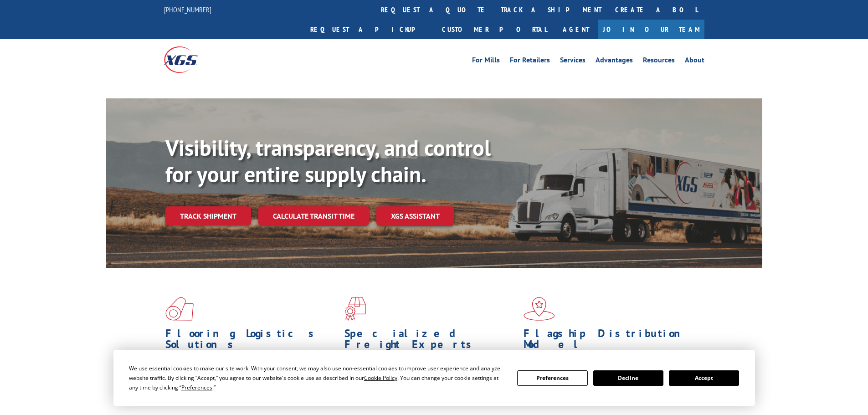 The height and width of the screenshot is (415, 868). What do you see at coordinates (381, 377) in the screenshot?
I see `span: Cookie Policy` at bounding box center [381, 377].